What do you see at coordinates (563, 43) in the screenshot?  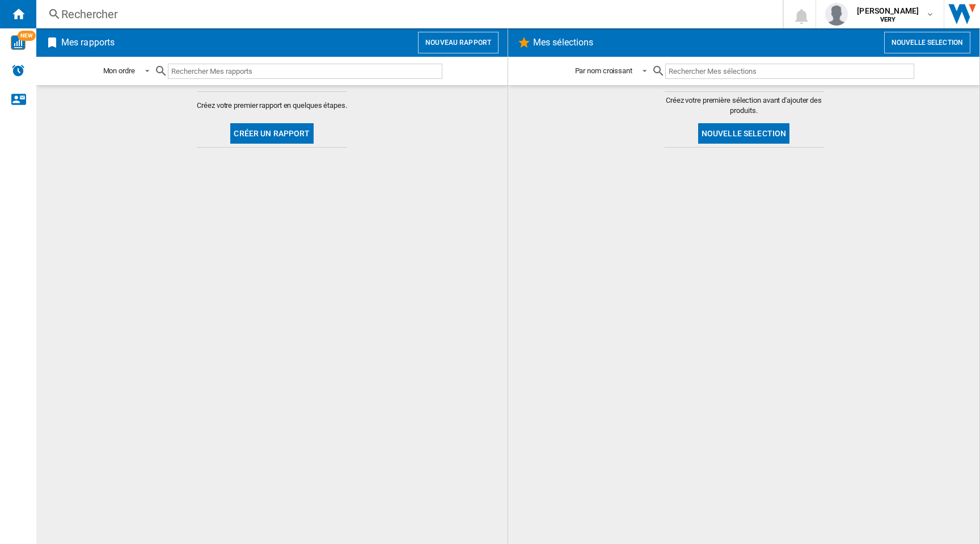 I see `h2: Mes sélections` at bounding box center [563, 43].